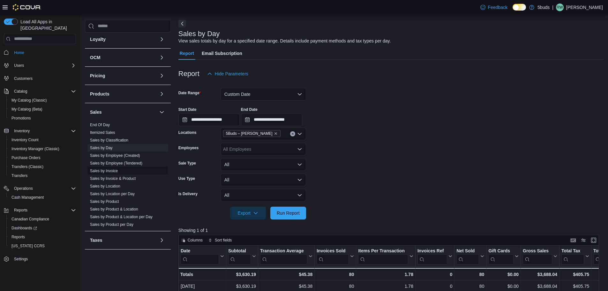  I want to click on div: Totals, so click(202, 274).